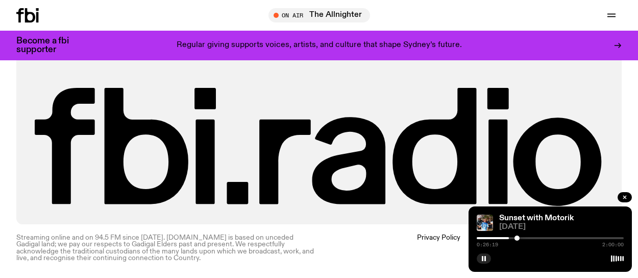 The width and height of the screenshot is (638, 278). Describe the element at coordinates (49, 45) in the screenshot. I see `h3: Become a fbi supporter` at that location.